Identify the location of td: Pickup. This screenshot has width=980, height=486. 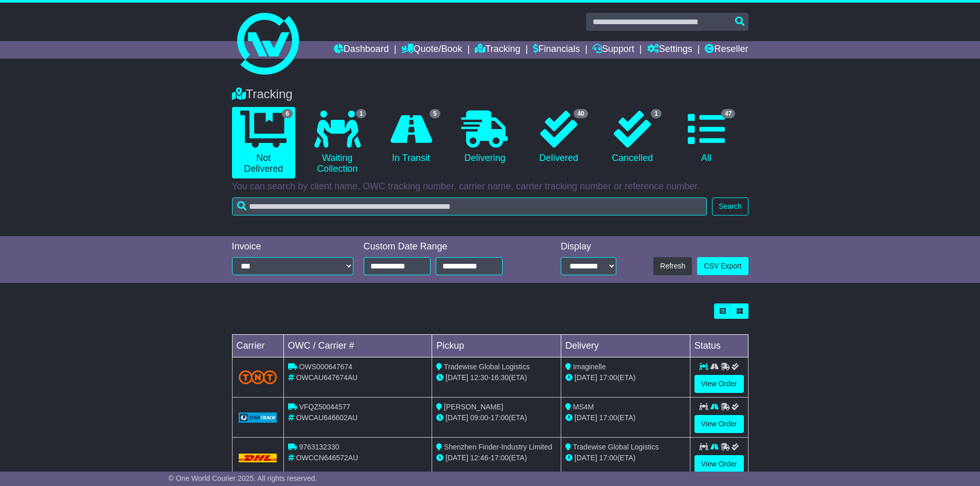
(497, 346).